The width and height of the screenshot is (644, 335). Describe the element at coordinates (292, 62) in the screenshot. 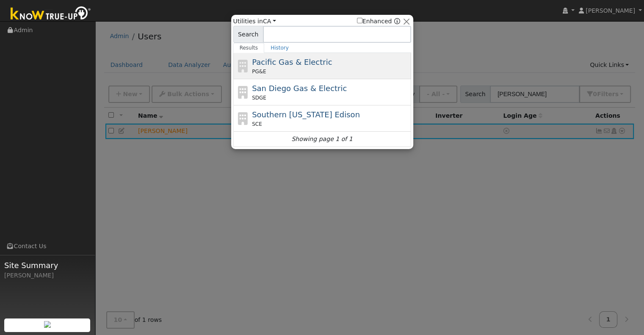

I see `span: Pacific Gas & Electric` at that location.